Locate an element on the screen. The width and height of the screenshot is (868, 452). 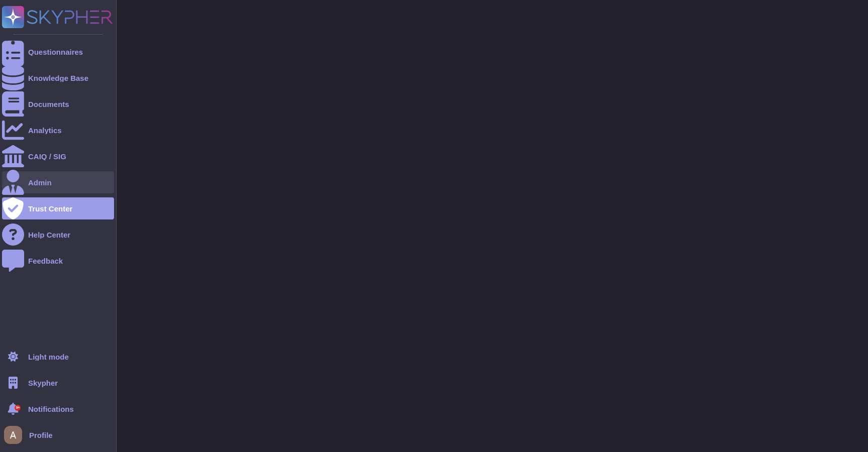
img: user is located at coordinates (13, 435).